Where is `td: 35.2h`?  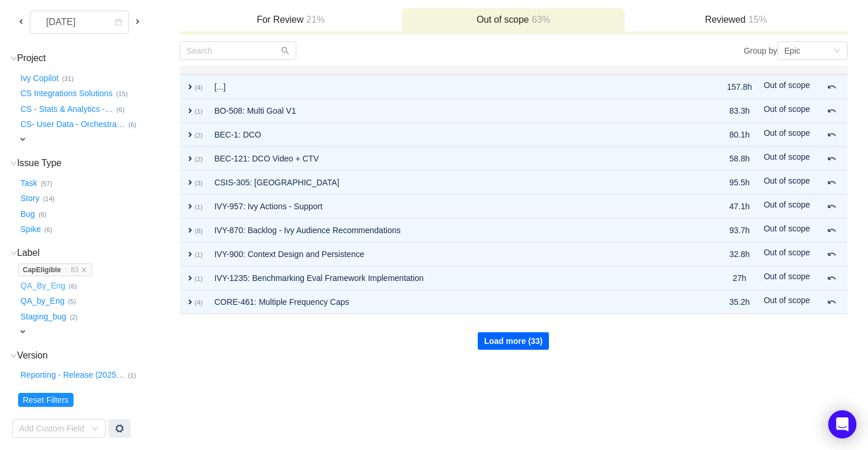 td: 35.2h is located at coordinates (739, 302).